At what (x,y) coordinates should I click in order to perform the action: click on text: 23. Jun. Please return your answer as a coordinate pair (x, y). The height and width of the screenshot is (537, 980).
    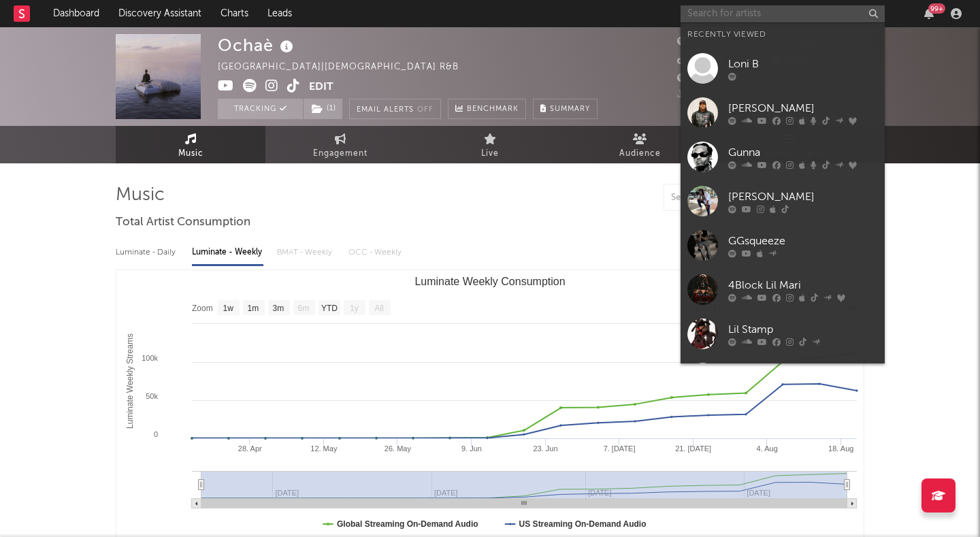
    Looking at the image, I should click on (545, 448).